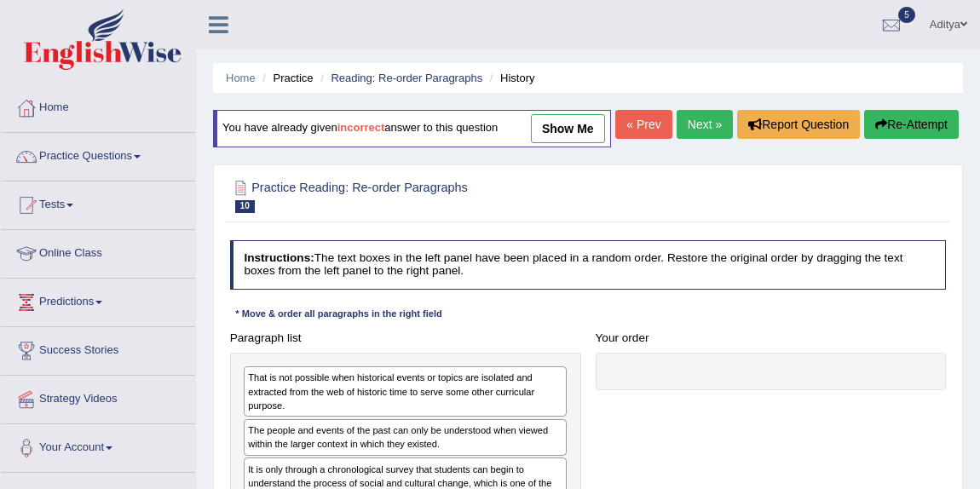 The width and height of the screenshot is (980, 489). What do you see at coordinates (339, 315) in the screenshot?
I see `div: * Move & order all paragraphs in the right field` at bounding box center [339, 315].